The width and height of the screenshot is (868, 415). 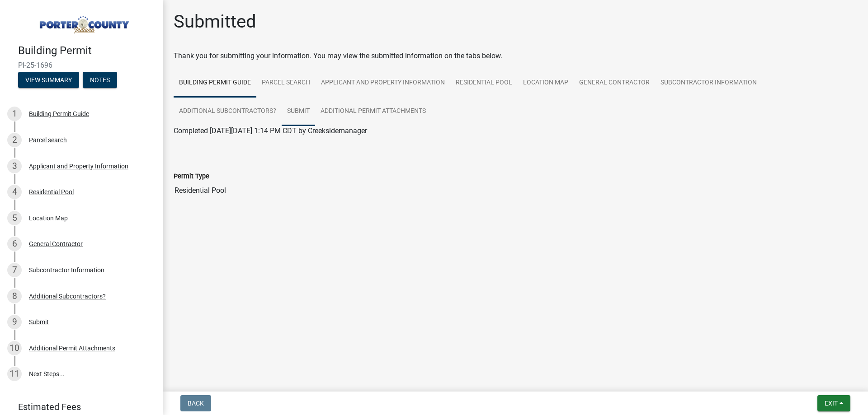 I want to click on div: 1, so click(x=14, y=114).